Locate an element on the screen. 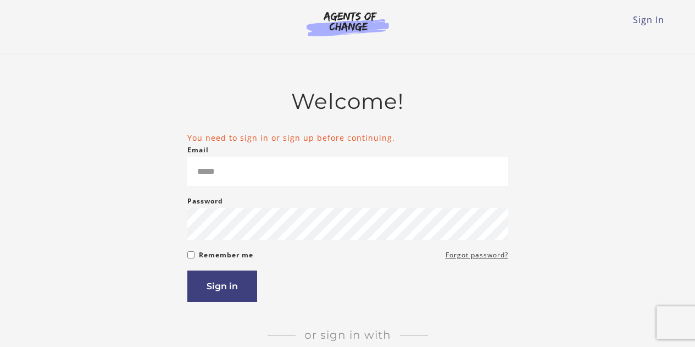 The image size is (695, 347). a: Forgot password? is located at coordinates (477, 255).